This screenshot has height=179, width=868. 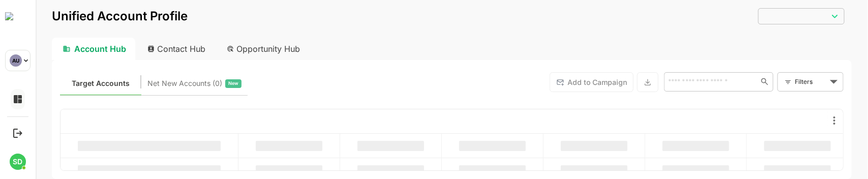 What do you see at coordinates (65, 84) in the screenshot?
I see `span: Known accounts you’ve identified to target - imported from CRM, Offline upload, or promoted from ...` at bounding box center [65, 84].